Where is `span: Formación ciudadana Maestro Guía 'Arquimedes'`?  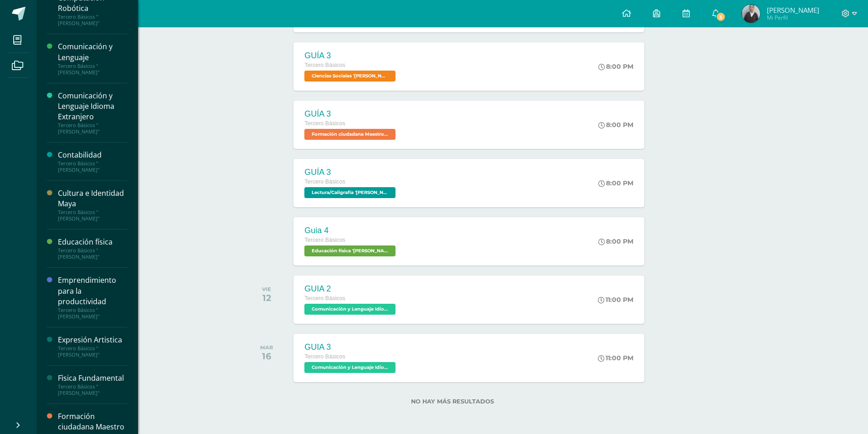 span: Formación ciudadana Maestro Guía 'Arquimedes' is located at coordinates (350, 134).